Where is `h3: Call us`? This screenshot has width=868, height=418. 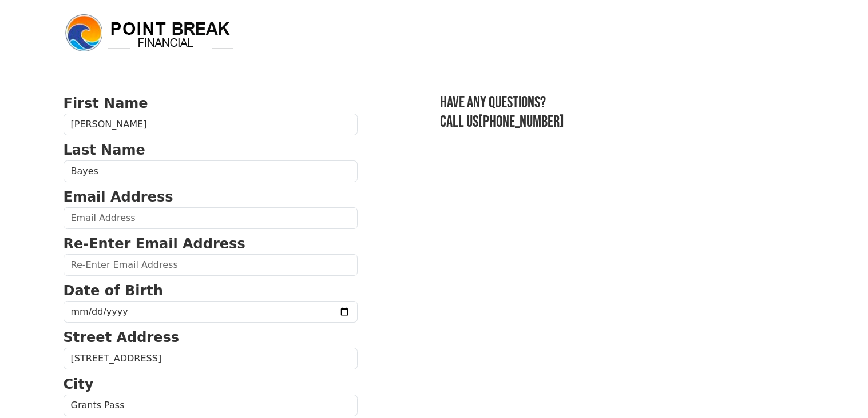 h3: Call us is located at coordinates (622, 122).